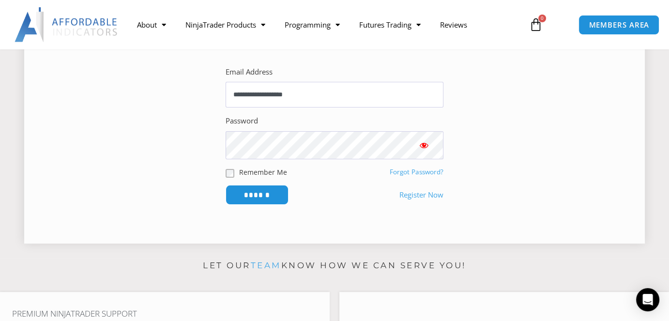  What do you see at coordinates (151, 25) in the screenshot?
I see `a: About` at bounding box center [151, 25].